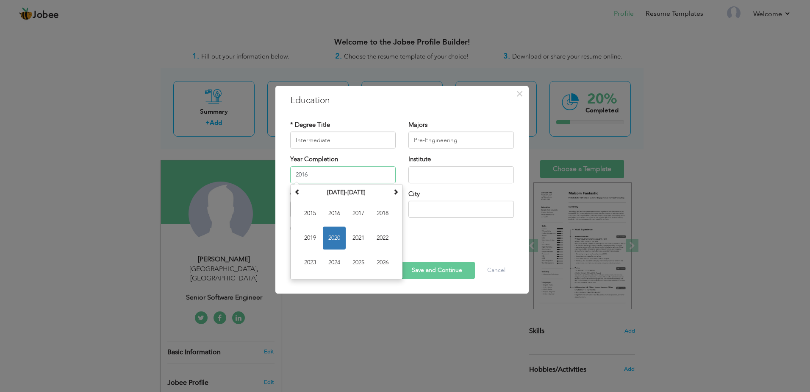 The height and width of the screenshot is (392, 810). Describe the element at coordinates (310, 125) in the screenshot. I see `label: * Degree Title` at that location.